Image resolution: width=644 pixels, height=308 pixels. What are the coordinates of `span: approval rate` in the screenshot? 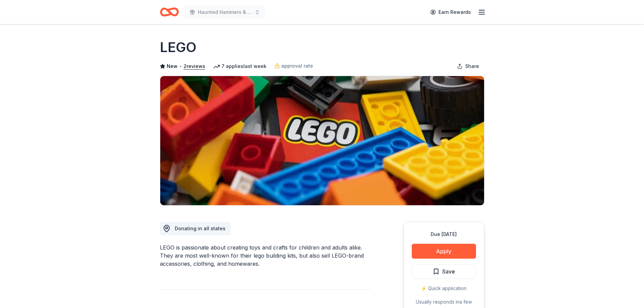 It's located at (297, 66).